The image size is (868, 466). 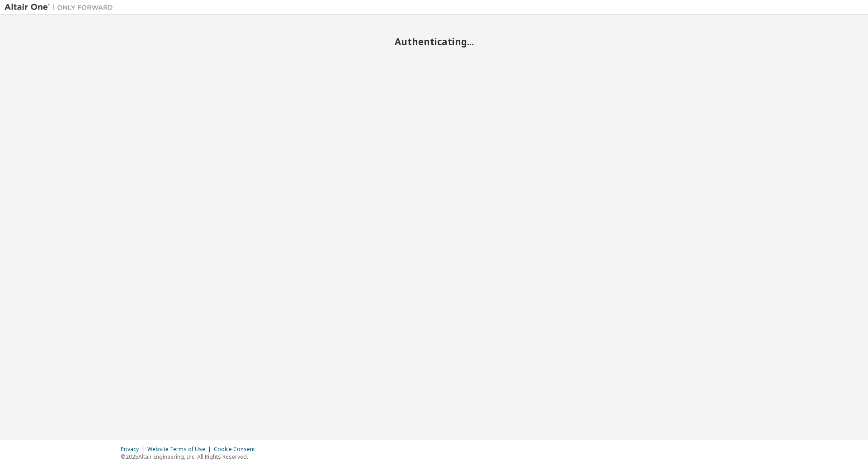 What do you see at coordinates (237, 450) in the screenshot?
I see `div: Cookie Consent` at bounding box center [237, 450].